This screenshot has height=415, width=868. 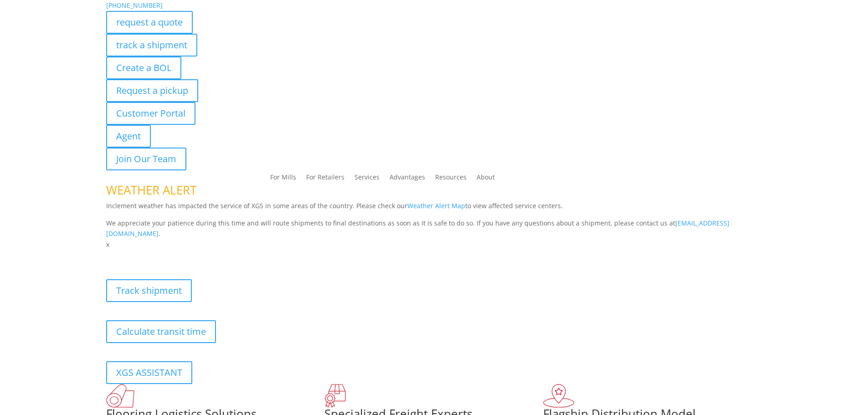 I want to click on a: XGS ASSISTANT, so click(x=149, y=372).